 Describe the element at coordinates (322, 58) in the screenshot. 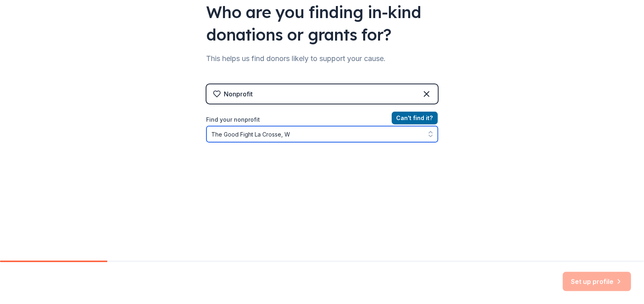

I see `div: This helps us find donors likely to support your cause.` at that location.